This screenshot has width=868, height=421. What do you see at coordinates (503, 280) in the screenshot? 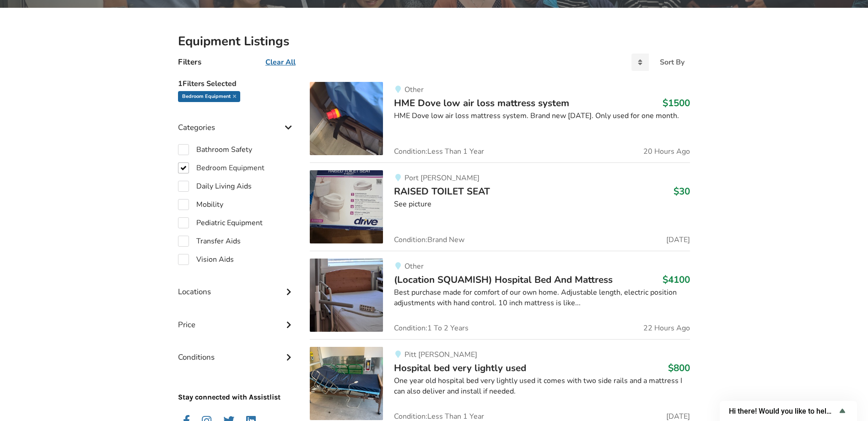
I see `span: (Location SQUAMISH) Hospital Bed And Mattress` at bounding box center [503, 280].